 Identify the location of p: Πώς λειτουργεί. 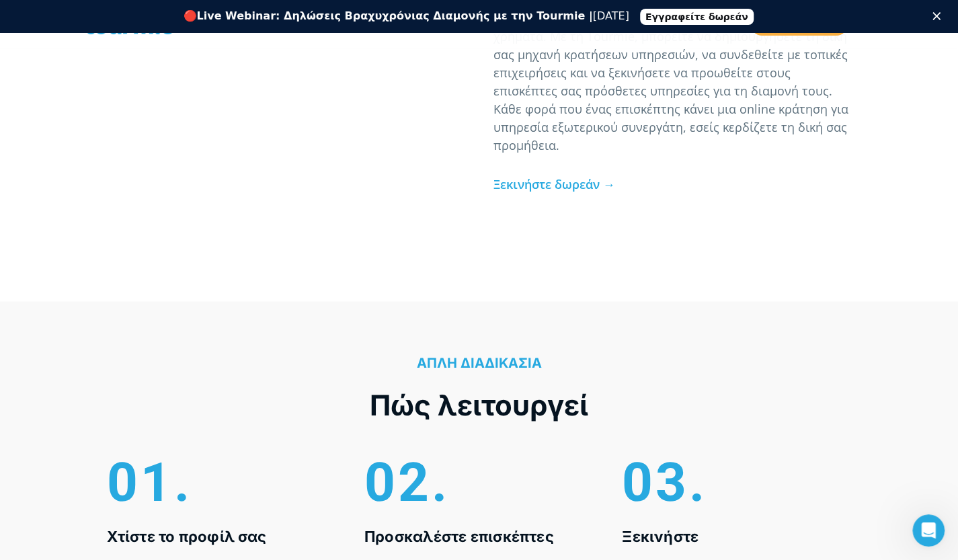
(479, 406).